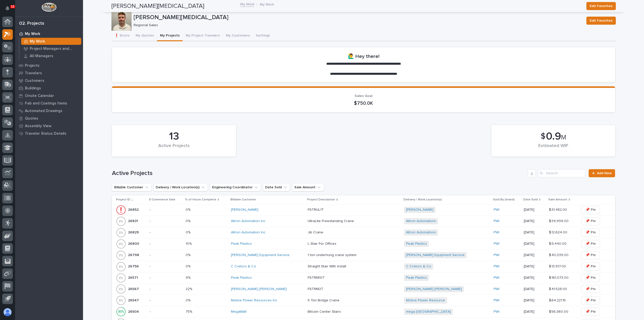 This screenshot has width=644, height=320. Describe the element at coordinates (316, 209) in the screenshot. I see `p: FSTRUL1T` at that location.